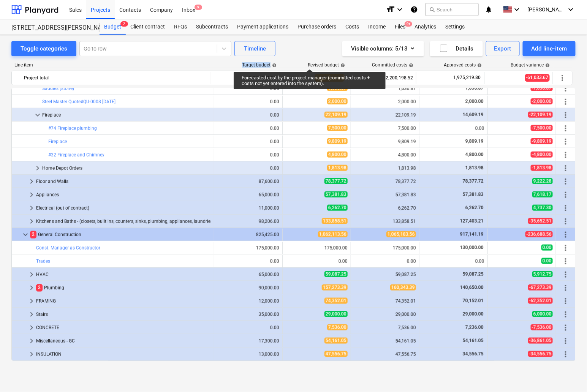 The width and height of the screenshot is (587, 392). I want to click on button: Search, so click(452, 9).